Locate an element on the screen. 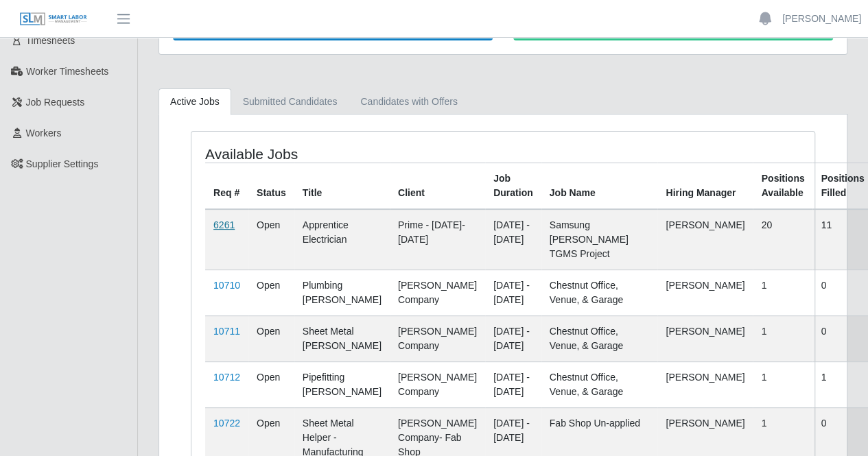 The image size is (868, 456). span: Worker Timesheets is located at coordinates (68, 72).